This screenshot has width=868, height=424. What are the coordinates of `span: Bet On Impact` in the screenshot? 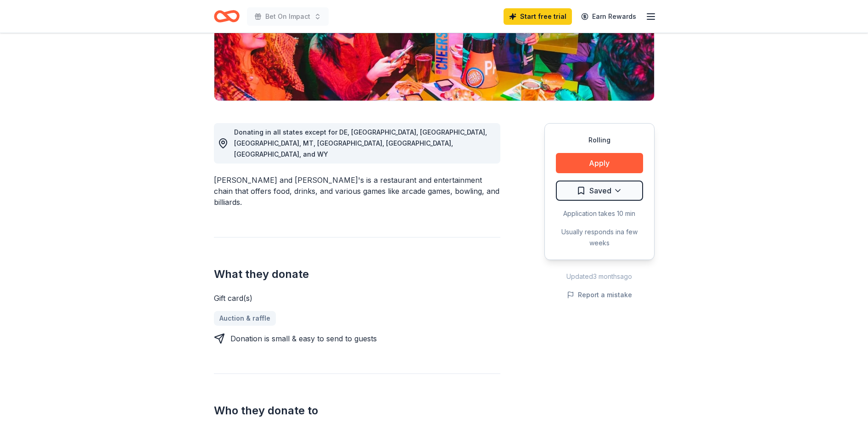 It's located at (288, 16).